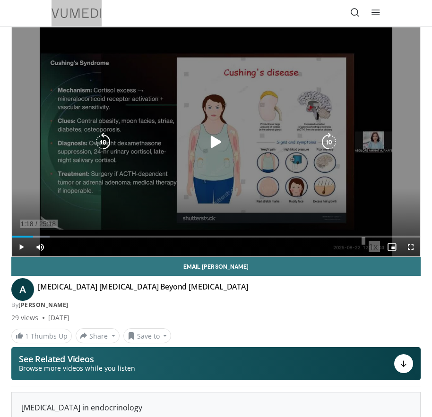 Image resolution: width=432 pixels, height=417 pixels. I want to click on span: A, so click(23, 290).